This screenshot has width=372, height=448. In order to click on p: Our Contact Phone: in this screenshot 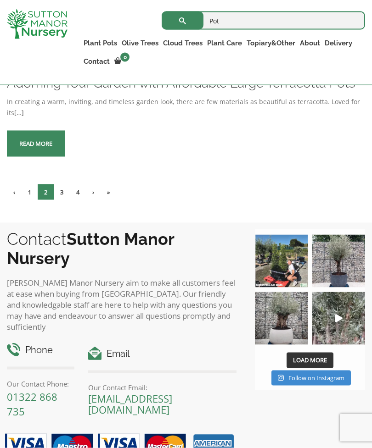, I will do `click(40, 384)`.